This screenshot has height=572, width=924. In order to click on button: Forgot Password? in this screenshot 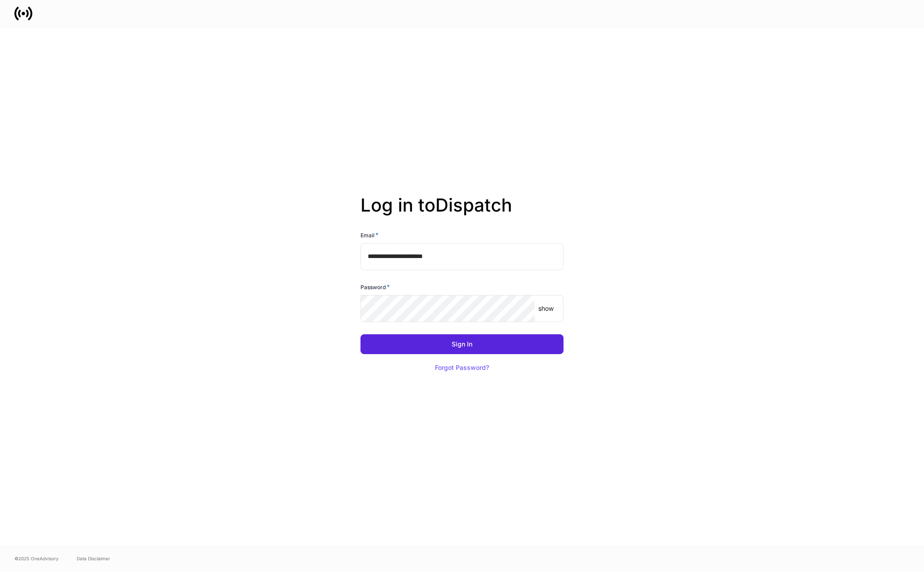, I will do `click(462, 368)`.